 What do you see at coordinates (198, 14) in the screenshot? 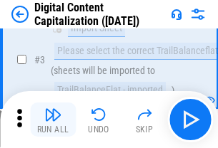
I see `img: Settings menu` at bounding box center [198, 14].